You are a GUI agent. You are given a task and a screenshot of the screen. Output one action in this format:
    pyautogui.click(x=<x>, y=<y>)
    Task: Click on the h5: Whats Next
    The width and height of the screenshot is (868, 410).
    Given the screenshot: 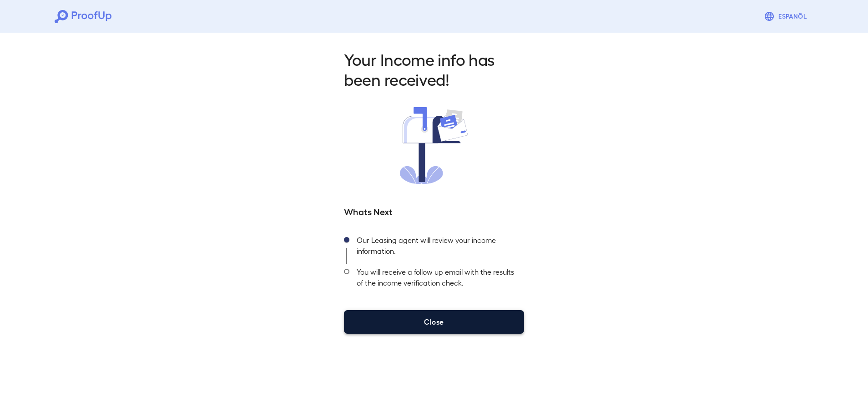 What is the action you would take?
    pyautogui.click(x=434, y=212)
    